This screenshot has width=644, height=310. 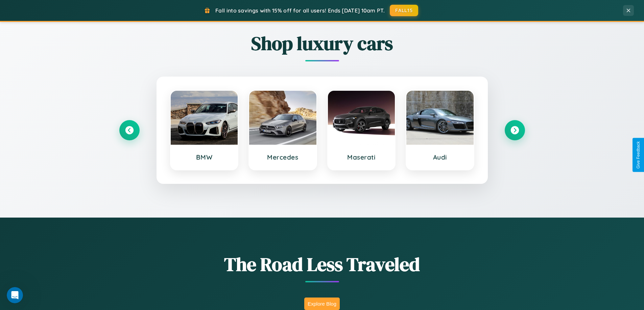 What do you see at coordinates (322, 43) in the screenshot?
I see `h2: Shop luxury cars` at bounding box center [322, 43].